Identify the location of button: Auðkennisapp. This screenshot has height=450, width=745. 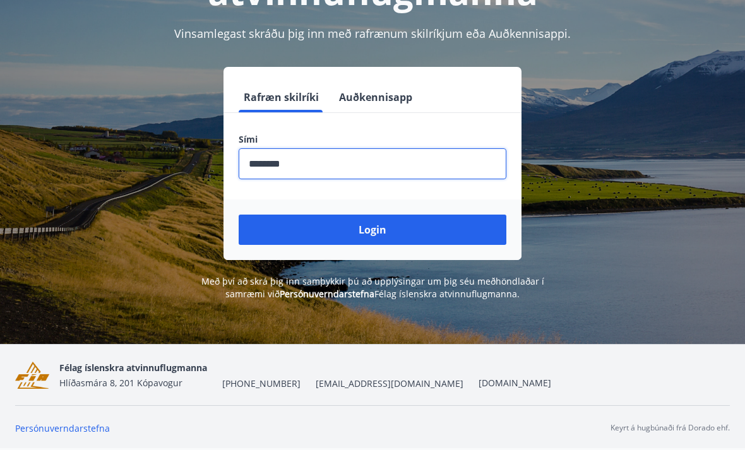
(376, 97).